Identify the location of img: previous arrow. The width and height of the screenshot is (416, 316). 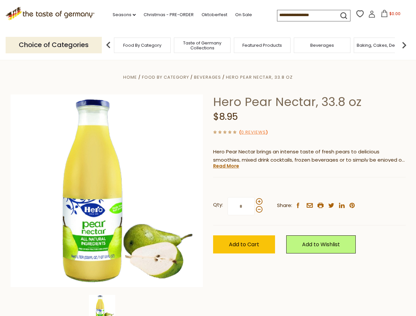
(108, 45).